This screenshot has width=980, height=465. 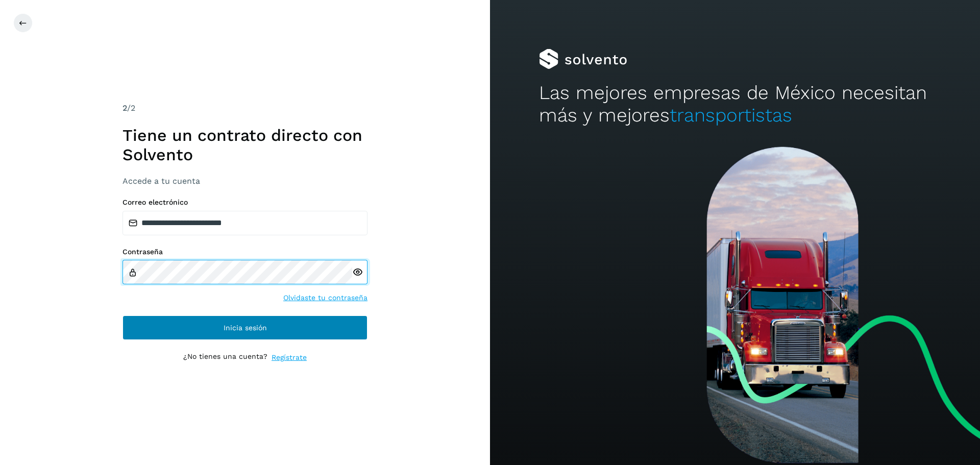 I want to click on h1: Tiene un contrato directo con Solvento, so click(x=245, y=145).